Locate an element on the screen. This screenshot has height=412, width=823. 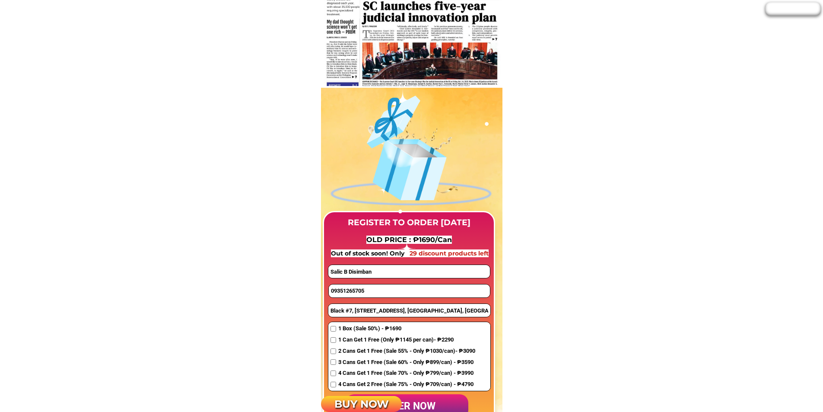
input: first and last name is located at coordinates (409, 271).